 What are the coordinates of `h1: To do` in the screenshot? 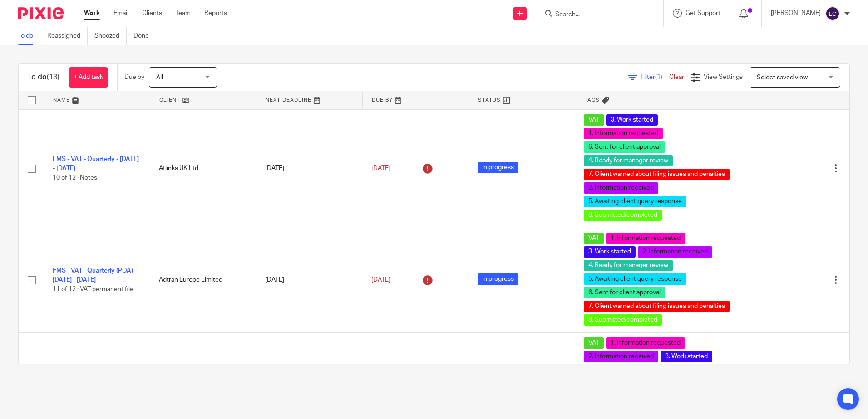 It's located at (44, 77).